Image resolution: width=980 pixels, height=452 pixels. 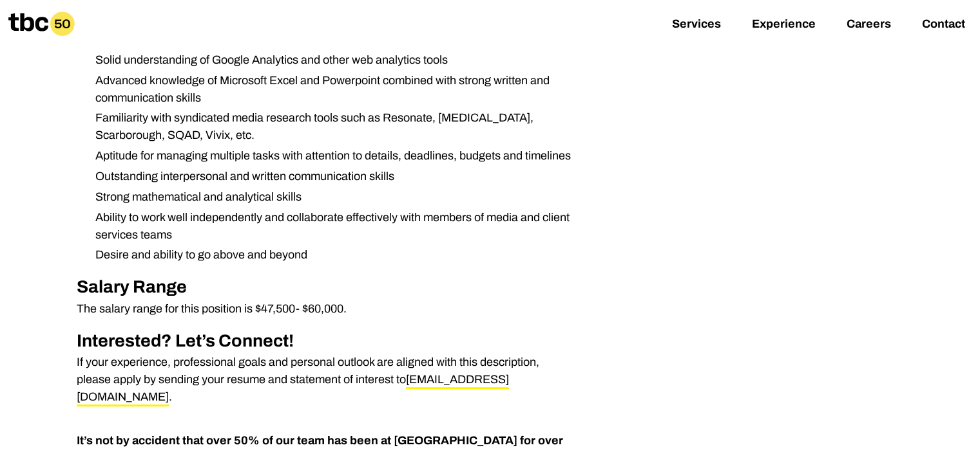 I want to click on h2: Salary Range, so click(x=324, y=287).